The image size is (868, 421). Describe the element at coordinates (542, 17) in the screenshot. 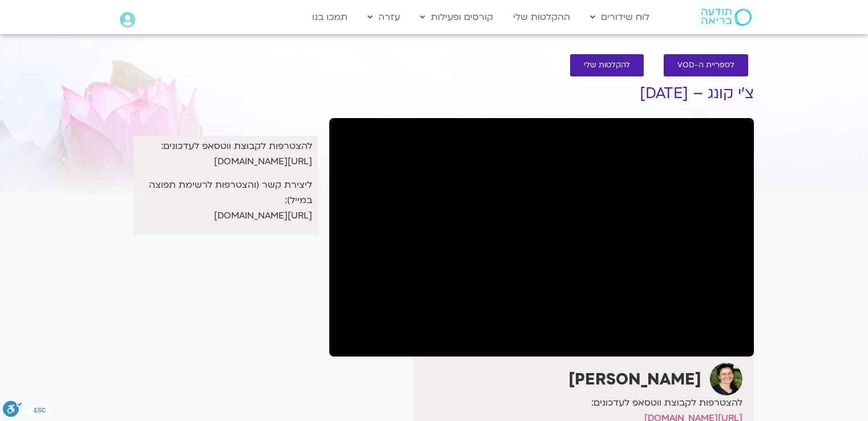

I see `a: ההקלטות שלי` at that location.